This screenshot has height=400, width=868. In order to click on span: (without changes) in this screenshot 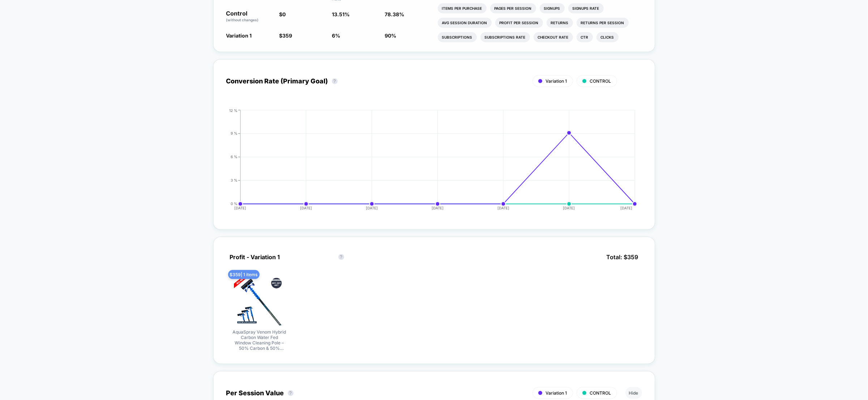, I will do `click(242, 20)`.